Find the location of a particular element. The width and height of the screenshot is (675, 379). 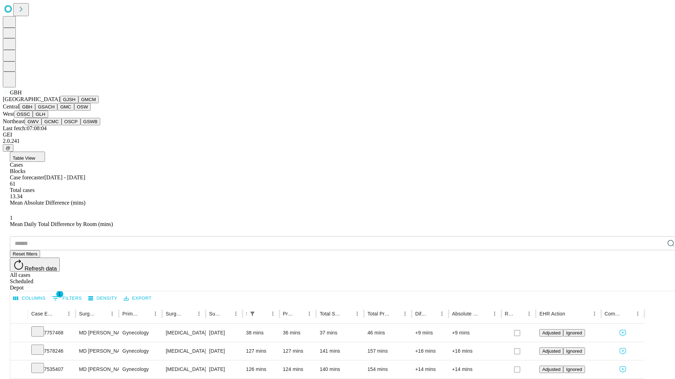

div: Case Epic Id is located at coordinates (42, 314).